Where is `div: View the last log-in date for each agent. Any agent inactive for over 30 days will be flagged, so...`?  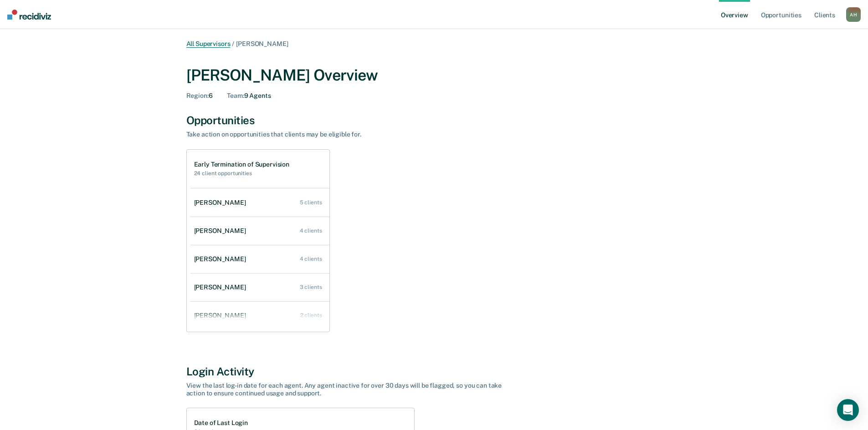
div: View the last log-in date for each agent. Any agent inactive for over 30 days will be flagged, so... is located at coordinates (346, 390).